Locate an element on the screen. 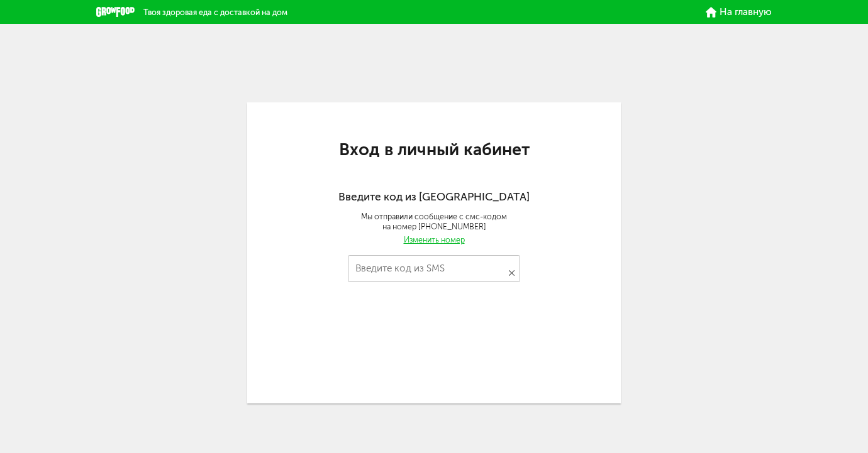 This screenshot has height=453, width=868. div: Изменить номер is located at coordinates (434, 240).